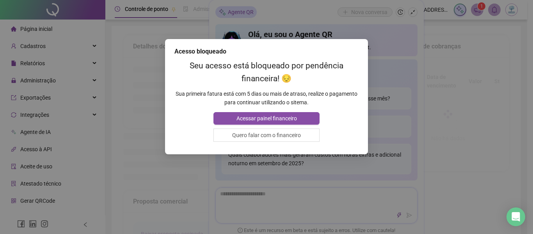  I want to click on button: Quero falar com o financeiro, so click(266, 135).